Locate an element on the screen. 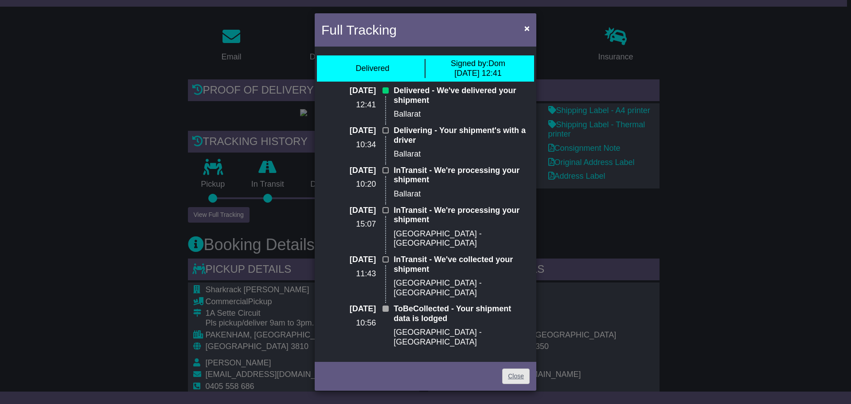 The width and height of the screenshot is (851, 404). p: Delivering - Your shipment's with a driver is located at coordinates (461, 135).